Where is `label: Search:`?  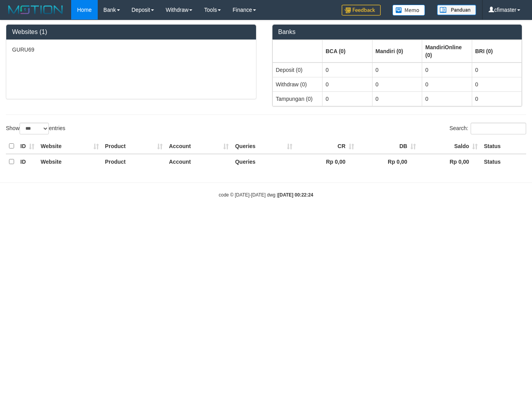
label: Search: is located at coordinates (488, 129).